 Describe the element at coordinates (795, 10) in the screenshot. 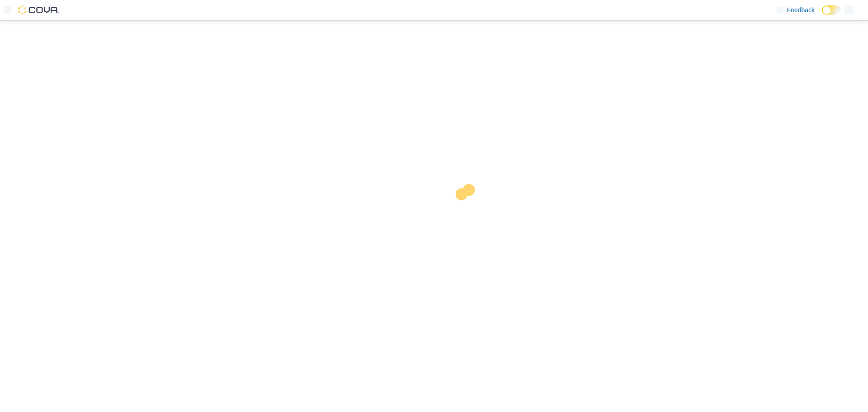

I see `a: Feedback` at that location.